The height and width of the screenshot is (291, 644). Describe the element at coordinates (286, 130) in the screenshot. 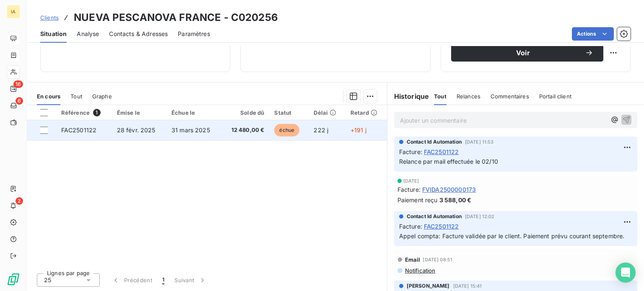

I see `span: échue` at that location.